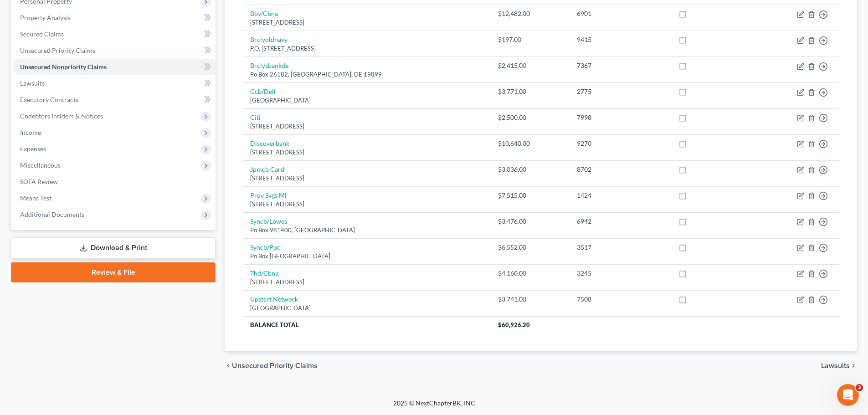 This screenshot has height=415, width=868. What do you see at coordinates (530, 247) in the screenshot?
I see `div: $6,552.00` at bounding box center [530, 247].